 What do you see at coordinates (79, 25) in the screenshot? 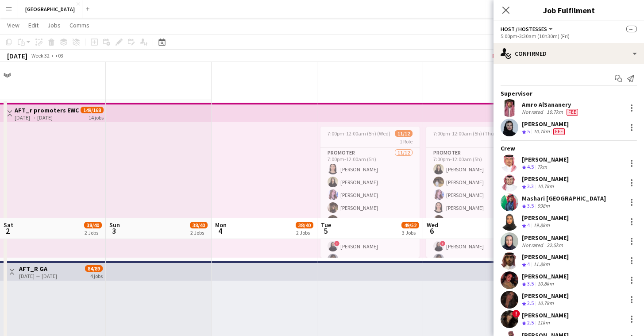
I see `span: Comms` at bounding box center [79, 25].